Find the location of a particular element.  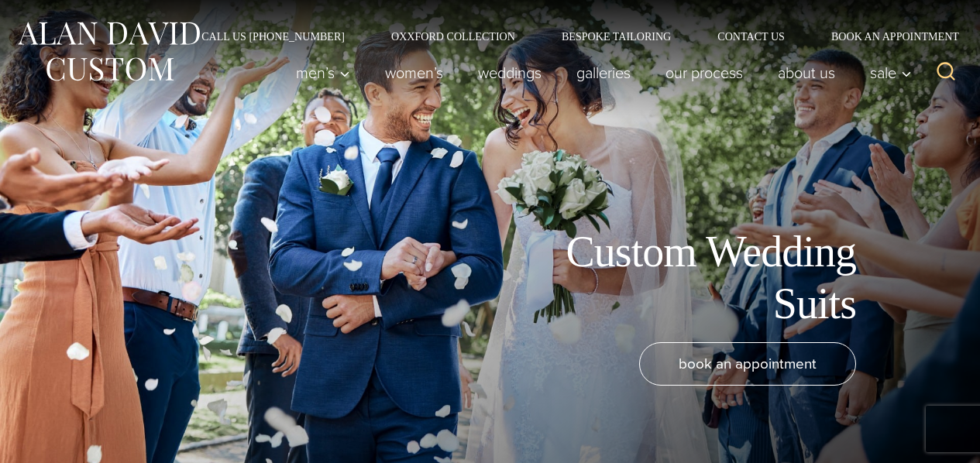

a: Bespoke Tailoring is located at coordinates (616, 37).